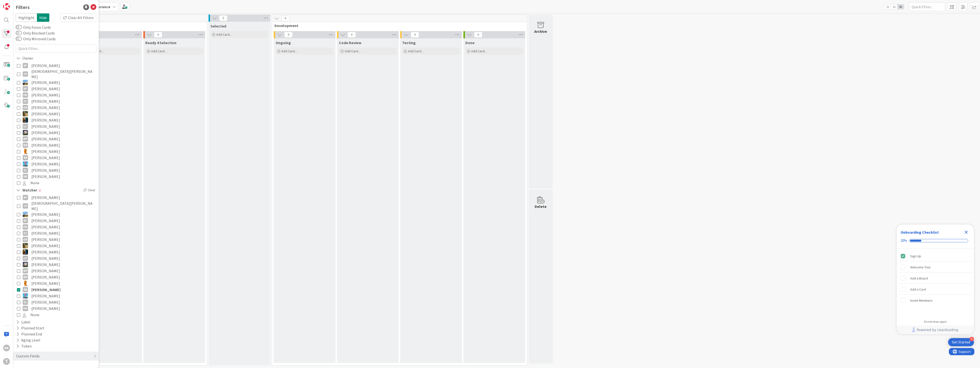 The image size is (980, 368). What do you see at coordinates (915, 256) in the screenshot?
I see `div: Sign Up` at bounding box center [915, 256].